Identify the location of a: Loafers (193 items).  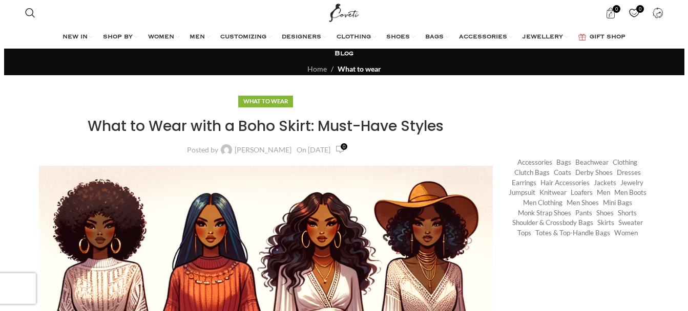
(581, 193).